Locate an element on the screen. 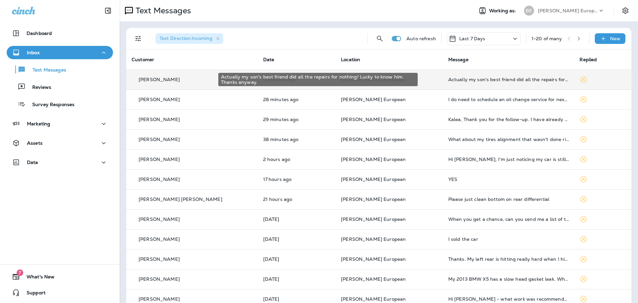  div: BE is located at coordinates (529, 11).